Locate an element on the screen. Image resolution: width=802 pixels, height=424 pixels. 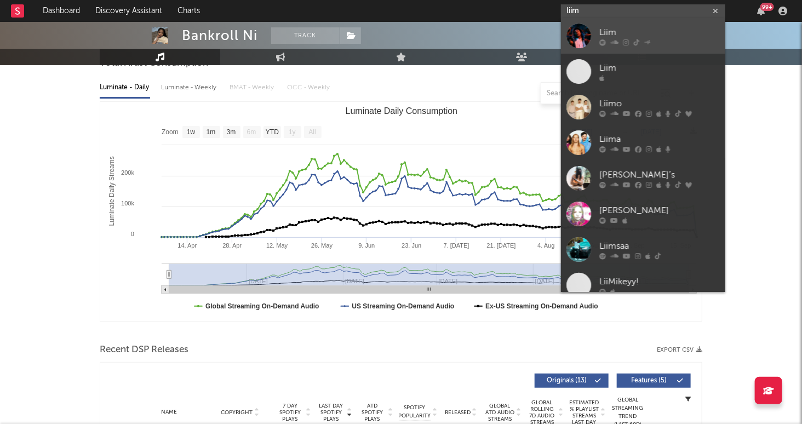
text: 26. May is located at coordinates (322, 245).